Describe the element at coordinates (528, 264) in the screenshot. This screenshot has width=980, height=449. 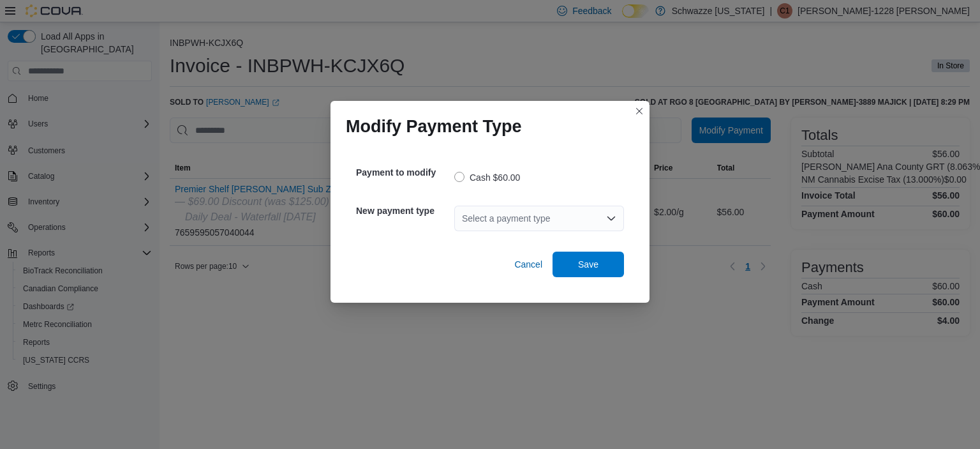
I see `span: Cancel` at that location.